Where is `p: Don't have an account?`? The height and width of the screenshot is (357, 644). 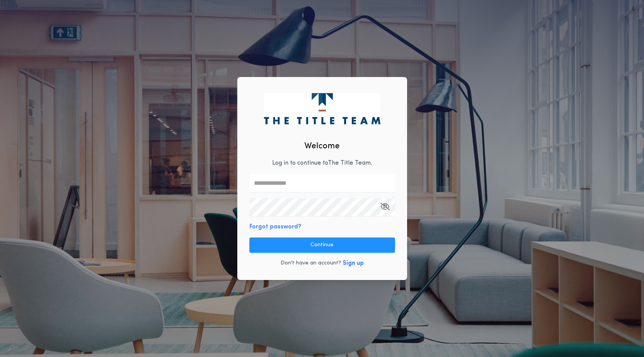 p: Don't have an account? is located at coordinates (311, 263).